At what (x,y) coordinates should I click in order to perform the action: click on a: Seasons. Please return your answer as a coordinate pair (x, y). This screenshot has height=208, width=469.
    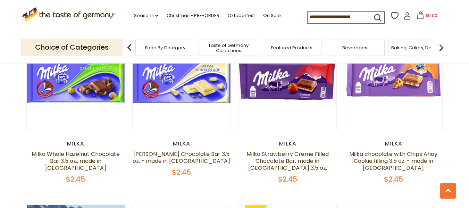
    Looking at the image, I should click on (146, 16).